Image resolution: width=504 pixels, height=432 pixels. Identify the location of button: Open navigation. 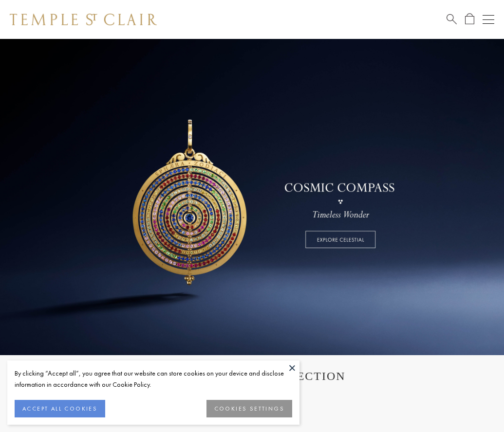
(488, 20).